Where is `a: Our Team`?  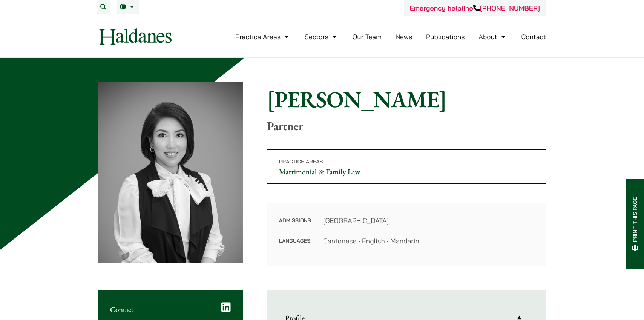 a: Our Team is located at coordinates (367, 37).